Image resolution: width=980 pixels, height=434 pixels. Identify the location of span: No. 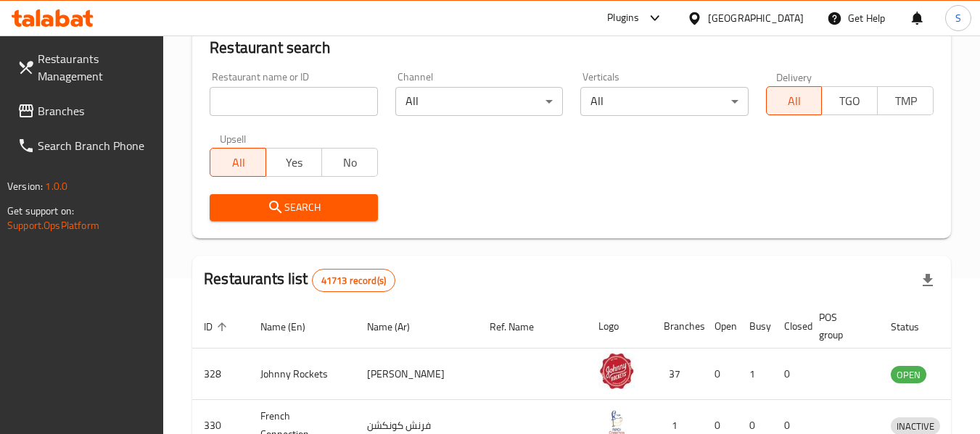
(349, 163).